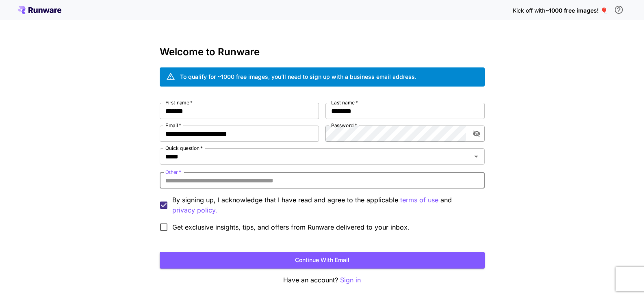  What do you see at coordinates (350, 280) in the screenshot?
I see `button: Sign in` at bounding box center [350, 280].